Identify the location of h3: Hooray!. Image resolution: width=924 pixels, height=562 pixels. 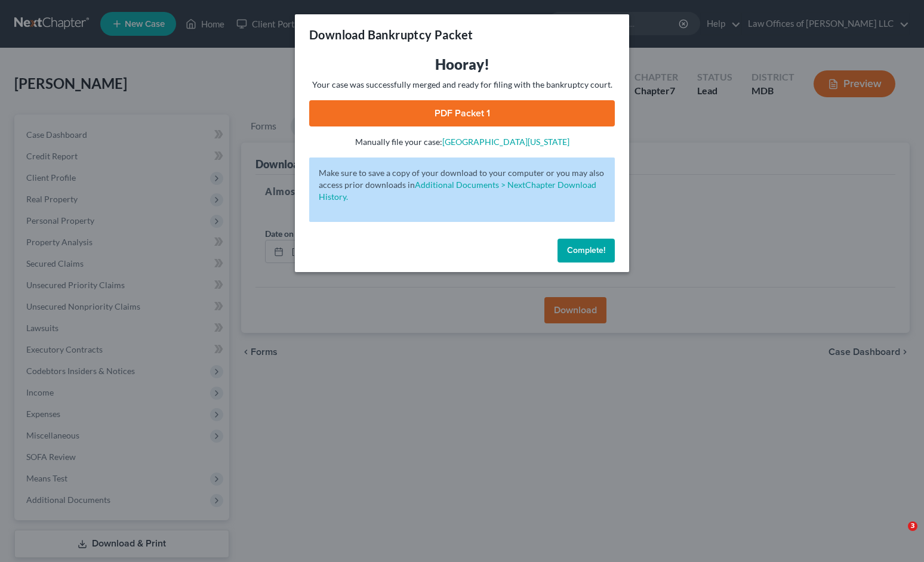
(462, 64).